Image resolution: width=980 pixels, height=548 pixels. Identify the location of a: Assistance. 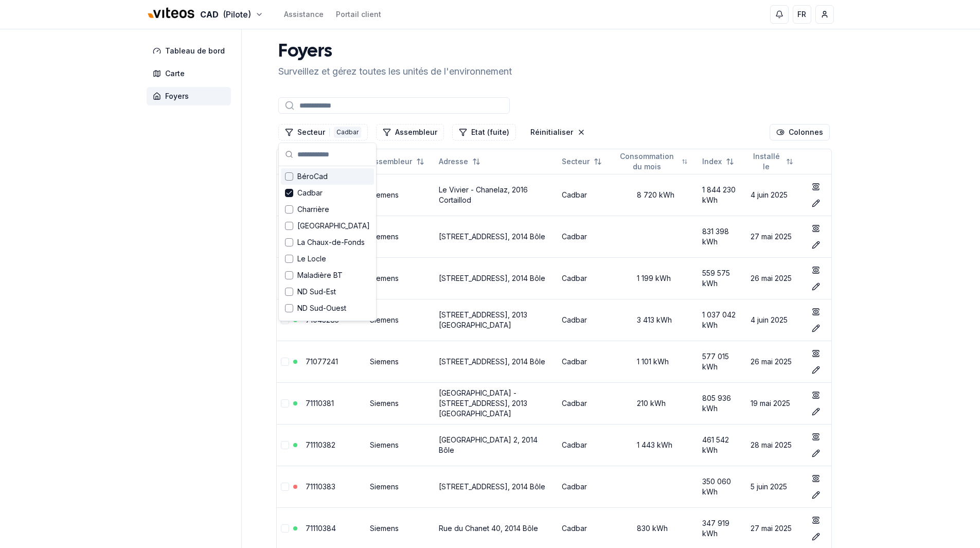
(304, 14).